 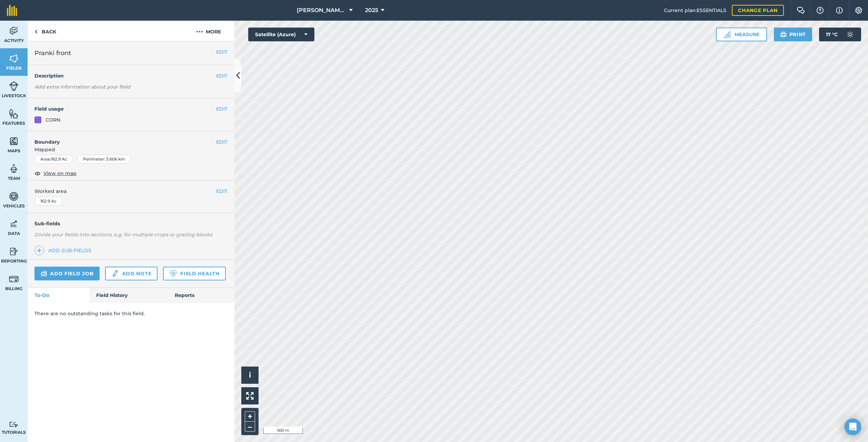 What do you see at coordinates (281, 34) in the screenshot?
I see `button: Satellite (Azure)` at bounding box center [281, 34].